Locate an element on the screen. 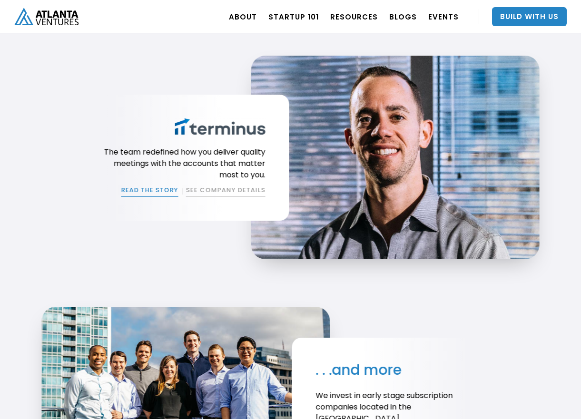 This screenshot has width=581, height=419. a: ABOUT is located at coordinates (243, 17).